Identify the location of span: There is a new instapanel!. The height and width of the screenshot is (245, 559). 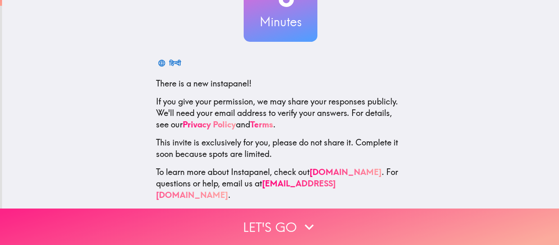
(204, 83).